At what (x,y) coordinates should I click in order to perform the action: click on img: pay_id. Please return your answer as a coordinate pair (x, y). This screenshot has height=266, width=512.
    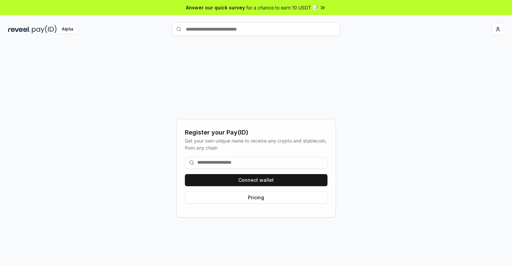
    Looking at the image, I should click on (44, 29).